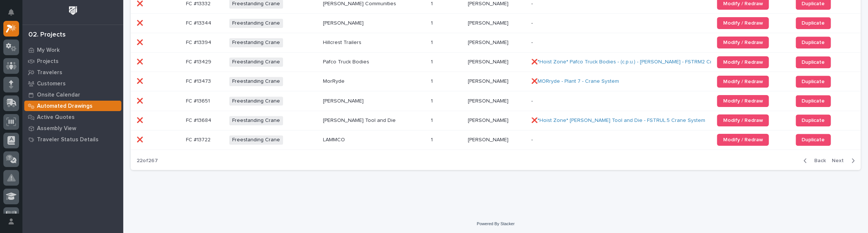 This screenshot has width=868, height=233. What do you see at coordinates (58, 95) in the screenshot?
I see `p: Onsite Calendar` at bounding box center [58, 95].